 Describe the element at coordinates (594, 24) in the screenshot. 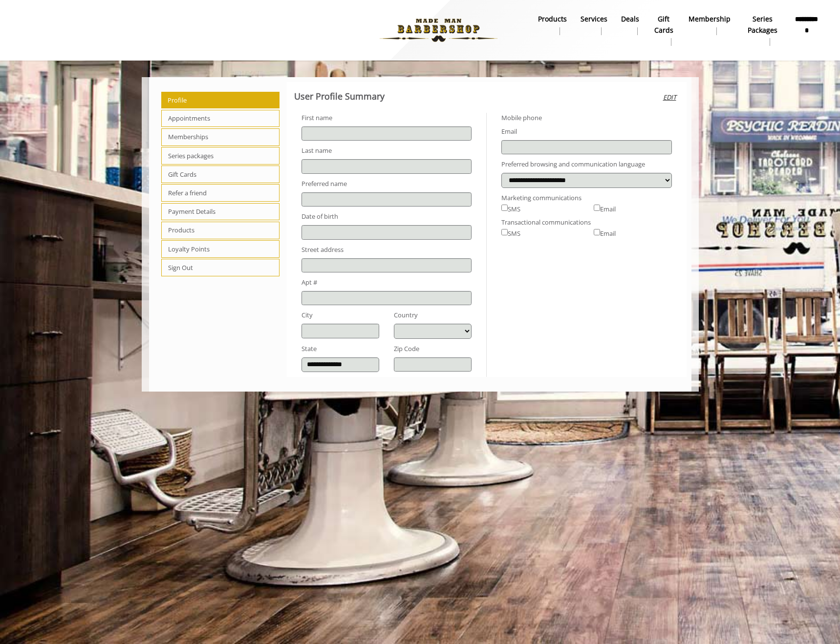

I see `a: ServicesServices` at that location.